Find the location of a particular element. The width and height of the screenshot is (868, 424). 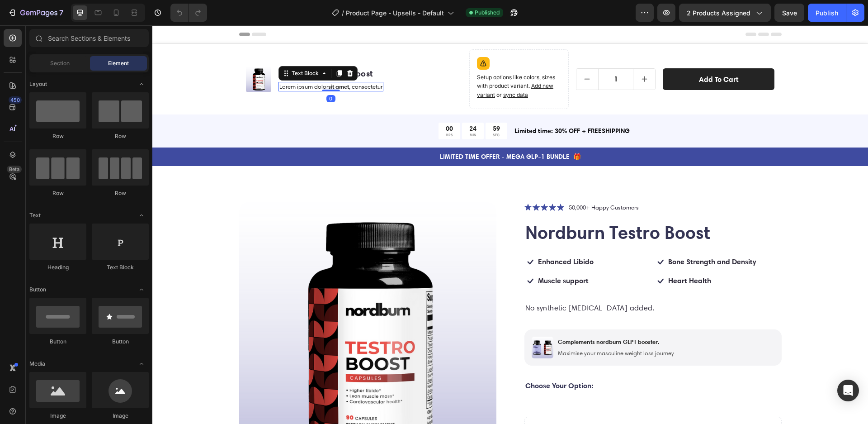

p: HRS is located at coordinates (297, 110).